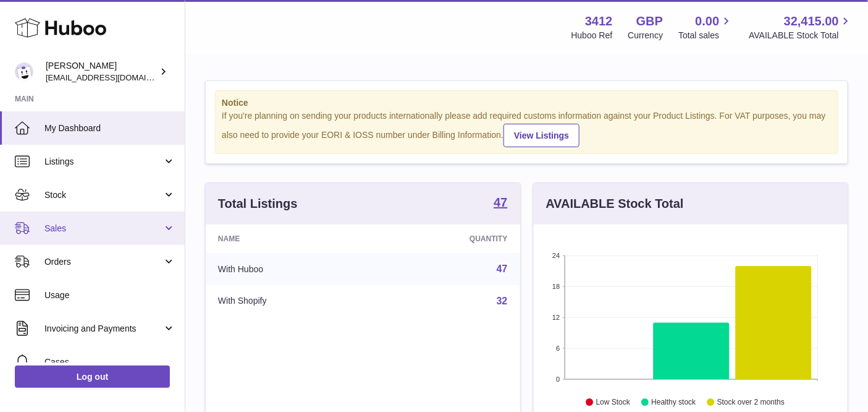  What do you see at coordinates (103, 262) in the screenshot?
I see `span: Orders` at bounding box center [103, 262].